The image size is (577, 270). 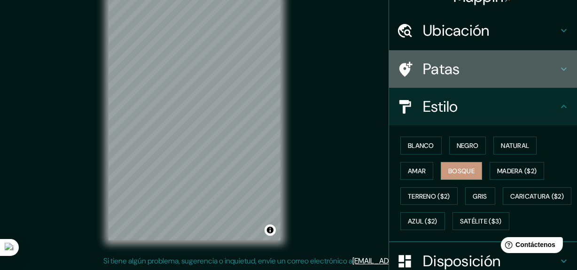 I want to click on font: Natural, so click(x=515, y=146).